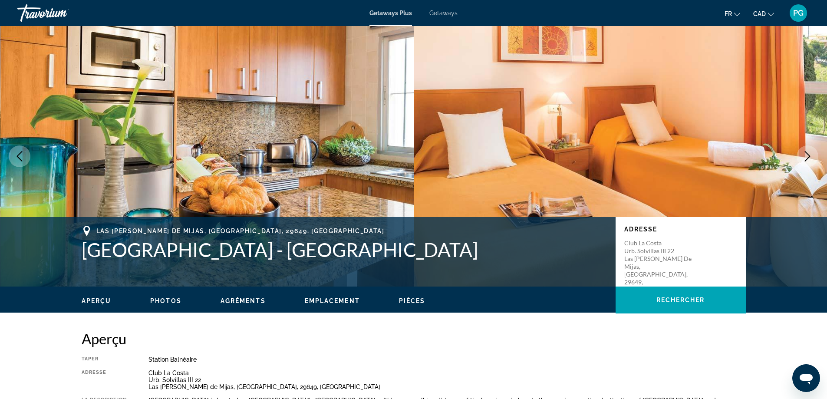 The image size is (827, 399). What do you see at coordinates (104, 380) in the screenshot?
I see `div: Adresse` at bounding box center [104, 380].